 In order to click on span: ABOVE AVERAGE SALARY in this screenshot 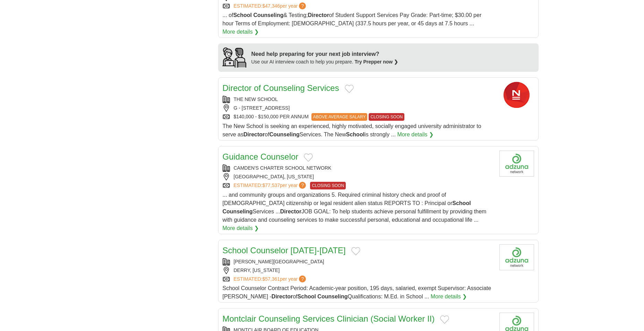, I will do `click(340, 117)`.